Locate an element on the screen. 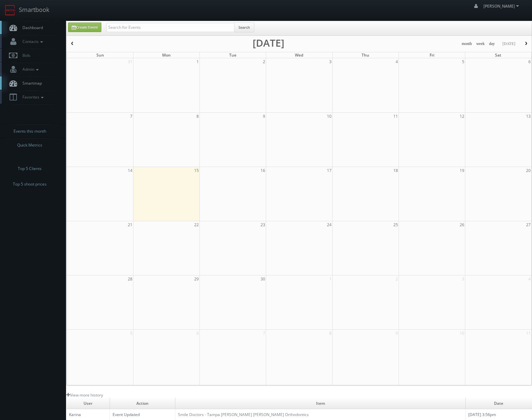 The height and width of the screenshot is (420, 532). span: Favorites is located at coordinates (32, 97).